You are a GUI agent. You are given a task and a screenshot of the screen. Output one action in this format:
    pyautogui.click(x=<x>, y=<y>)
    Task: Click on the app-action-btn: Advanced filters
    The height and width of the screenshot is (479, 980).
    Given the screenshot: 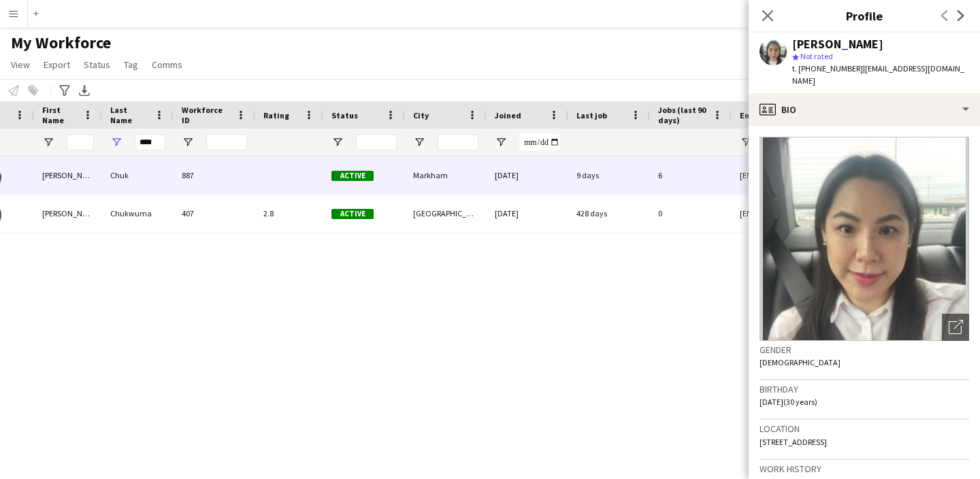 What is the action you would take?
    pyautogui.click(x=65, y=90)
    